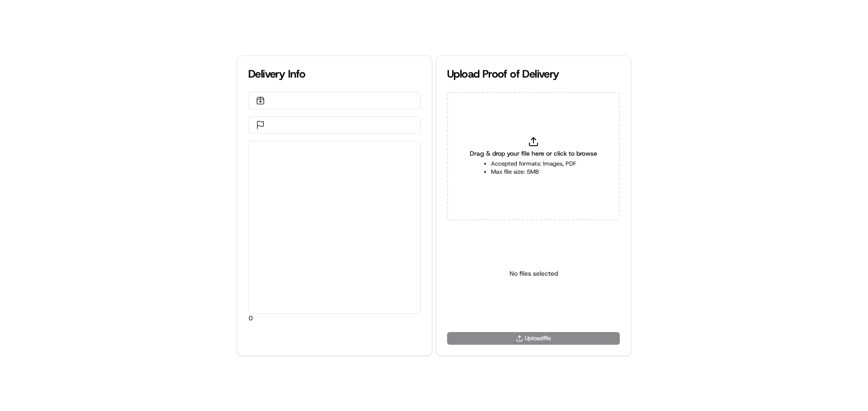  I want to click on span: Drag & drop your file here or click to browse, so click(533, 154).